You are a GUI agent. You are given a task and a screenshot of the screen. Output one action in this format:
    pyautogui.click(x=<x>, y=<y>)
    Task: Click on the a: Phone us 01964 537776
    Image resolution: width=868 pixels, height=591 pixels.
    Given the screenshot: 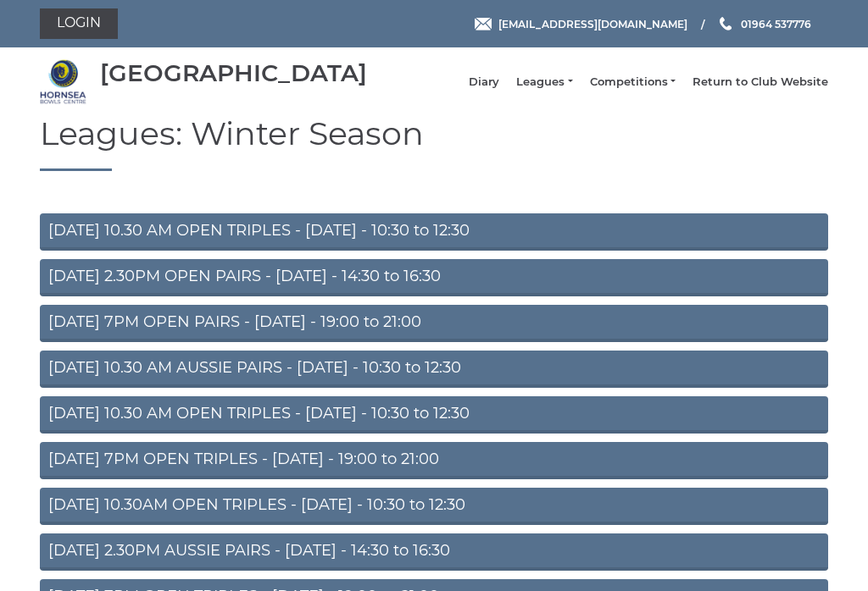 What is the action you would take?
    pyautogui.click(x=764, y=23)
    